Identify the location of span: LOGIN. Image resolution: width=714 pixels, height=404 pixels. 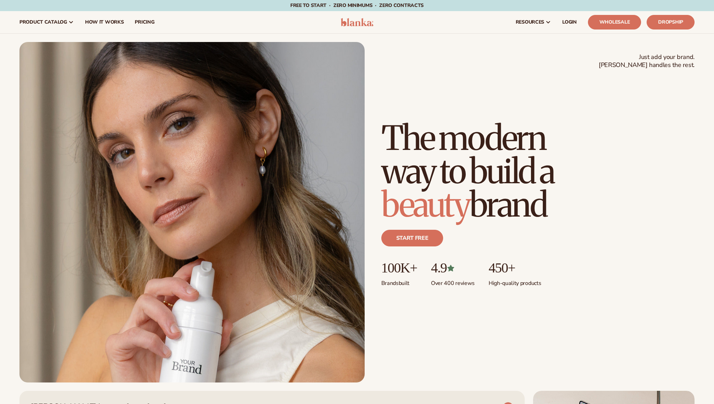
(570, 22).